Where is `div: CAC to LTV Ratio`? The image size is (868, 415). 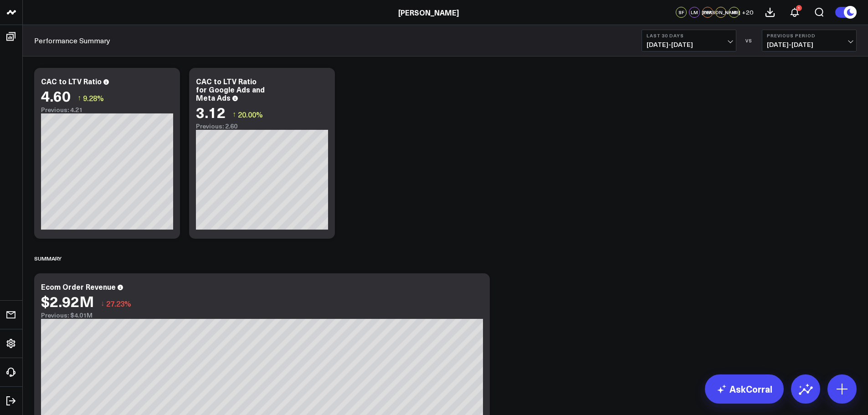 div: CAC to LTV Ratio is located at coordinates (71, 81).